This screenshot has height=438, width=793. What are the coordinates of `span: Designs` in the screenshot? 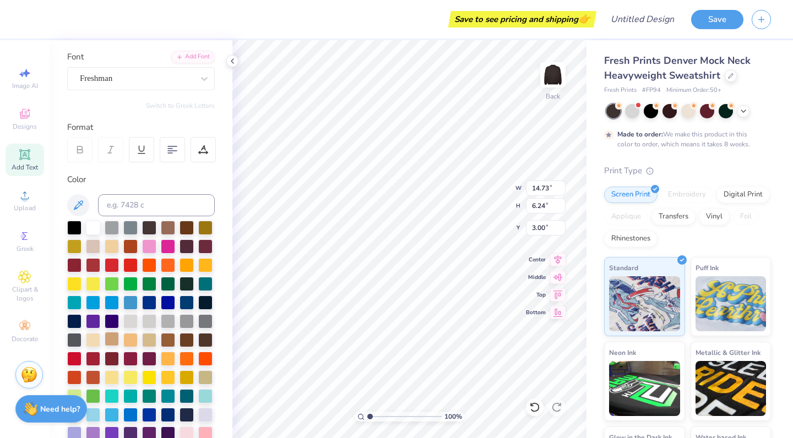 It's located at (25, 127).